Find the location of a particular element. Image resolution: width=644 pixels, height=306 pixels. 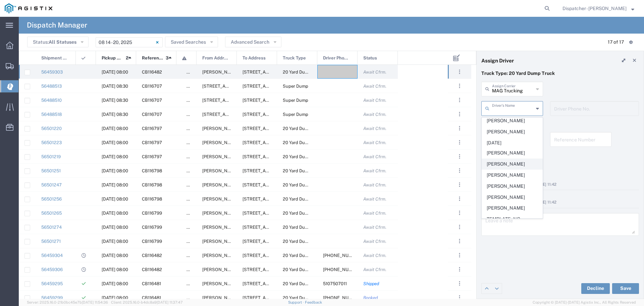

a: 56501223 is located at coordinates (51, 142).